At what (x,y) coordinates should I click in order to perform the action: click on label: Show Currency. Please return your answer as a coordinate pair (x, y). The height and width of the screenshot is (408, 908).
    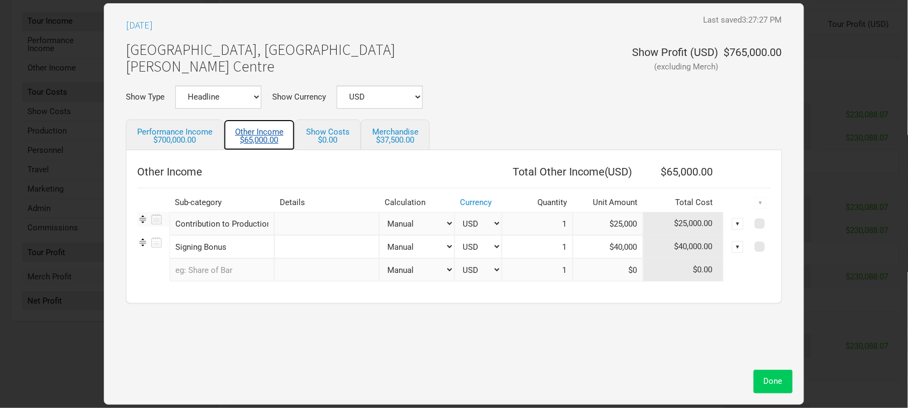
    Looking at the image, I should click on (299, 97).